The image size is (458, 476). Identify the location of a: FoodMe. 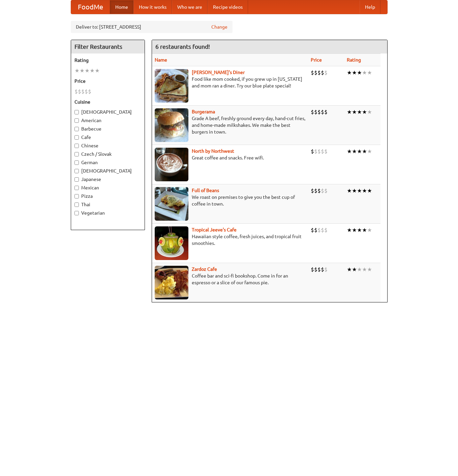
(90, 7).